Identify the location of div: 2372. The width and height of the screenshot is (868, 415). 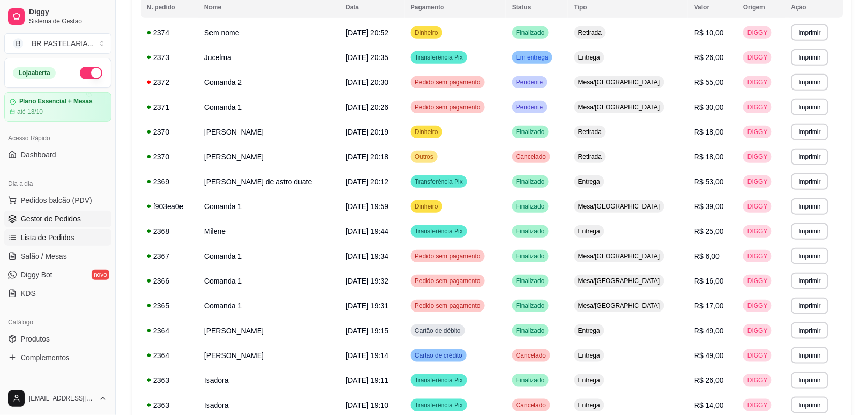
(169, 82).